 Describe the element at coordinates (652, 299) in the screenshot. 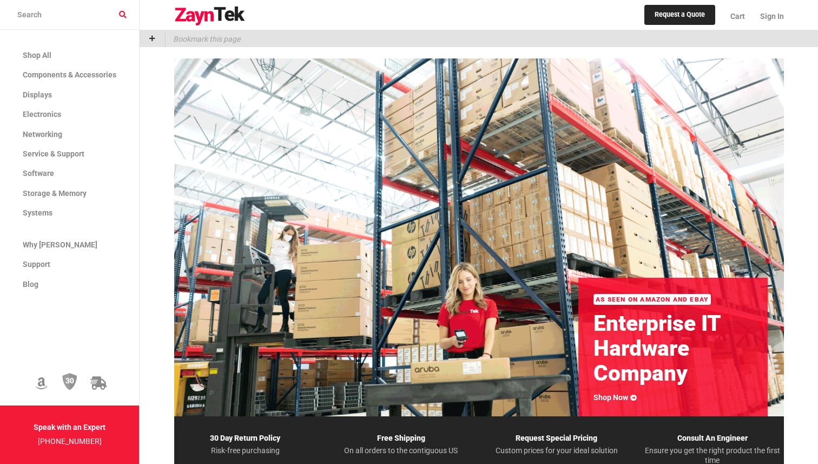

I see `div: As Seen On Amazon and Ebay` at that location.